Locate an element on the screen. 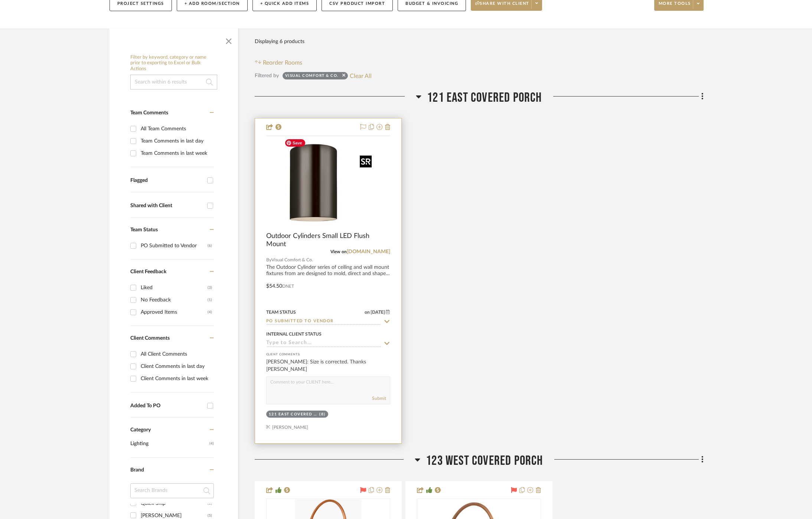 The height and width of the screenshot is (519, 812). input: Search within 6 results is located at coordinates (174, 82).